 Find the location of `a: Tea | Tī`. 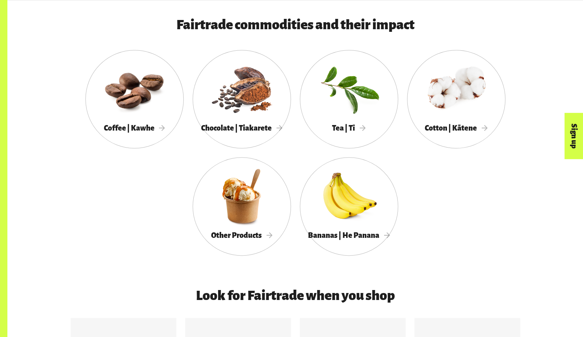

a: Tea | Tī is located at coordinates (349, 99).